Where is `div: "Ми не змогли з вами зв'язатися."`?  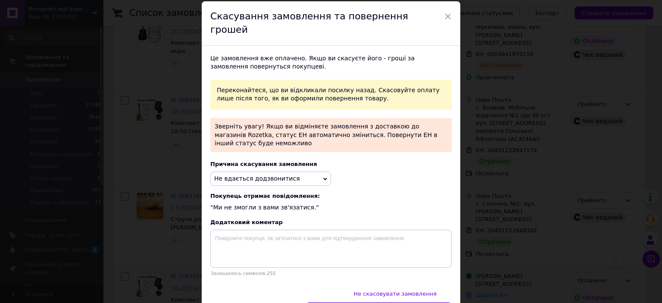 div: "Ми не змогли з вами зв'язатися." is located at coordinates (331, 202).